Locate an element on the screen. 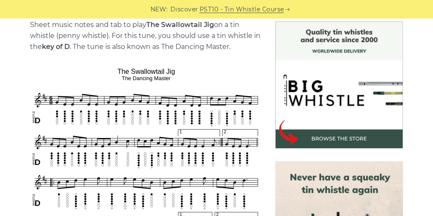 Image resolution: width=433 pixels, height=216 pixels. span: NEW: is located at coordinates (159, 9).